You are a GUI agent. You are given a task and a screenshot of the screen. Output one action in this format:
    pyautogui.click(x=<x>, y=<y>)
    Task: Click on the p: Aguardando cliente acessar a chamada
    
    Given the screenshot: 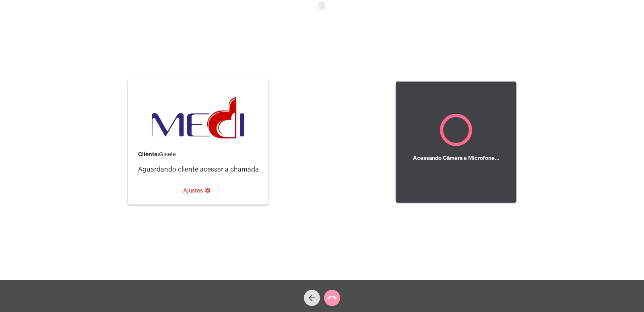 What is the action you would take?
    pyautogui.click(x=200, y=169)
    